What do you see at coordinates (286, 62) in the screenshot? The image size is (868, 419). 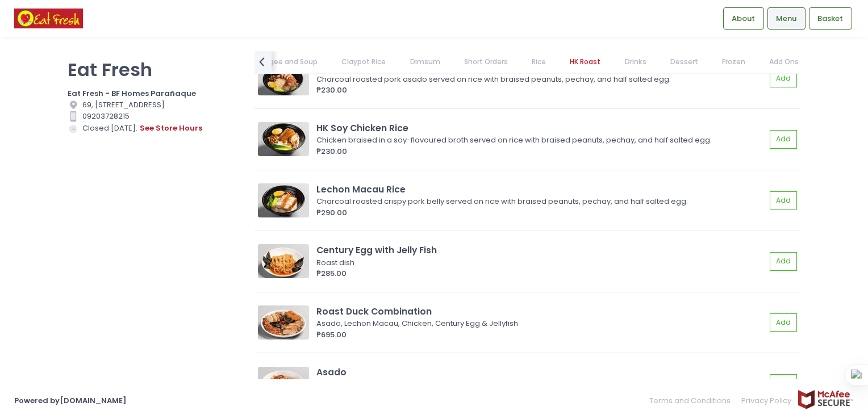 I see `a: Congee and Soup` at bounding box center [286, 62].